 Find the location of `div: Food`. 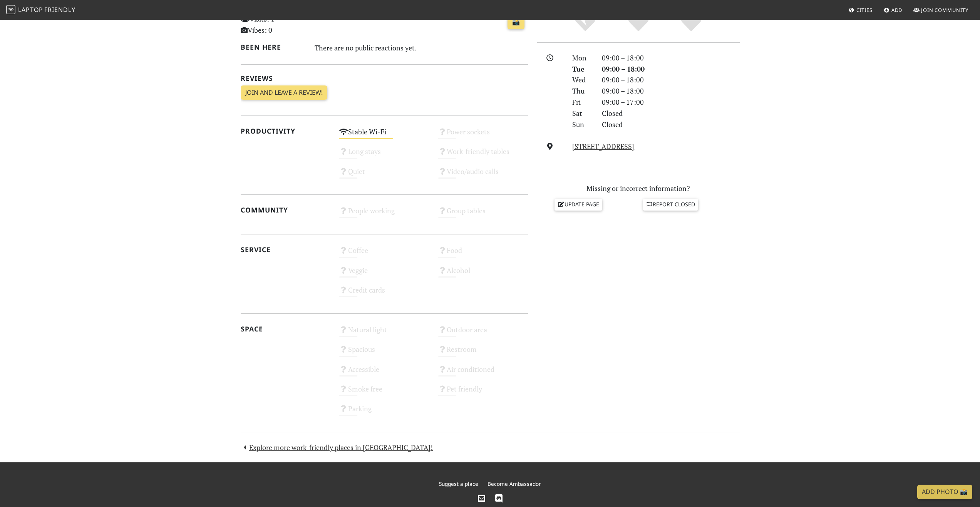

div: Food is located at coordinates (483, 254).